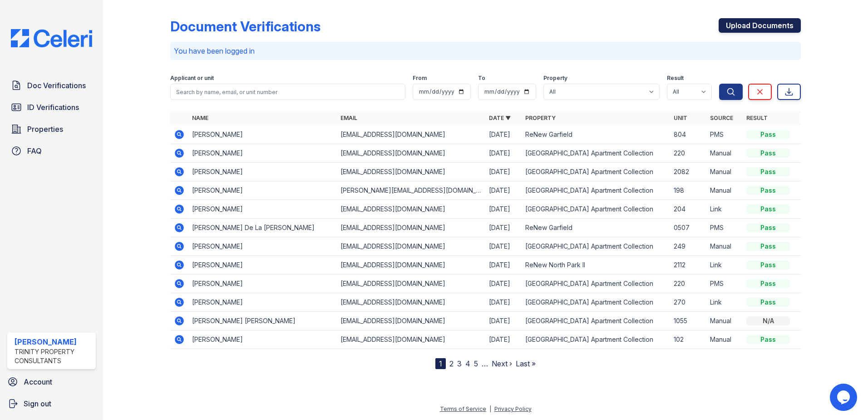  I want to click on a: 2, so click(451, 363).